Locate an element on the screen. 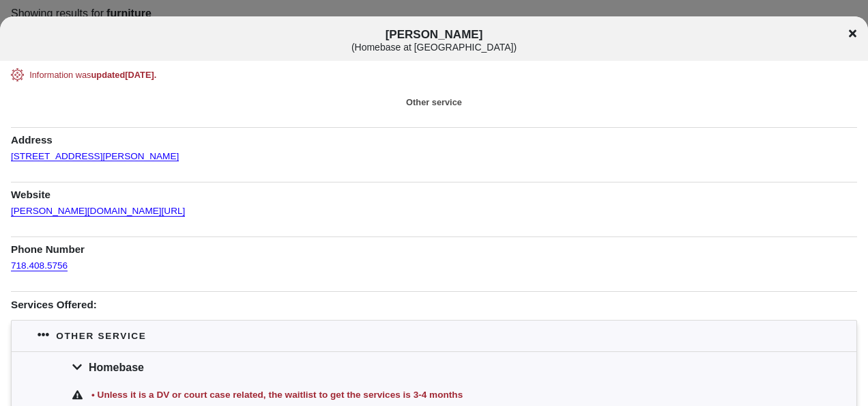  h1: Phone Number is located at coordinates (434, 246).